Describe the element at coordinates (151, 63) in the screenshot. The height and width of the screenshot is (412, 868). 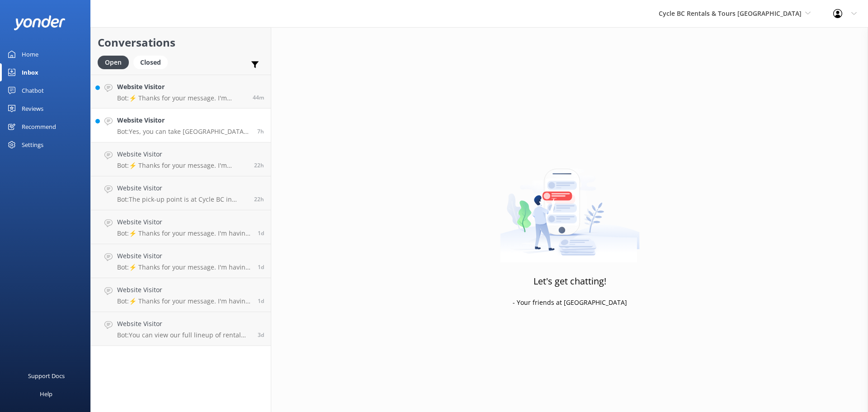
I see `div: Closed` at that location.